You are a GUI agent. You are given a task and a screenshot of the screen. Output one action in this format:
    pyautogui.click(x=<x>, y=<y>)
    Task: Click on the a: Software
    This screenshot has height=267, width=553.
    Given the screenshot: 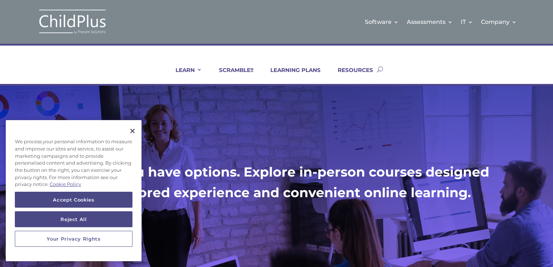 What is the action you would take?
    pyautogui.click(x=382, y=22)
    